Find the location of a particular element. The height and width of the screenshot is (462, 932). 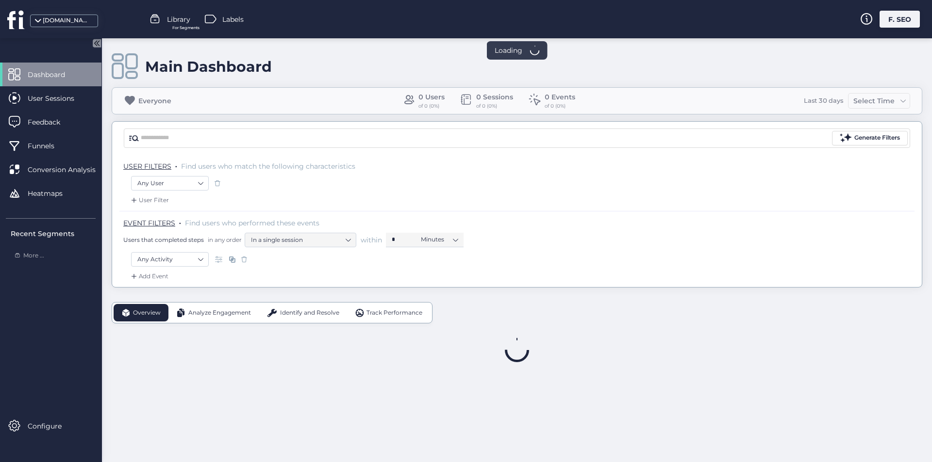

button: Generate Filters is located at coordinates (870, 138).